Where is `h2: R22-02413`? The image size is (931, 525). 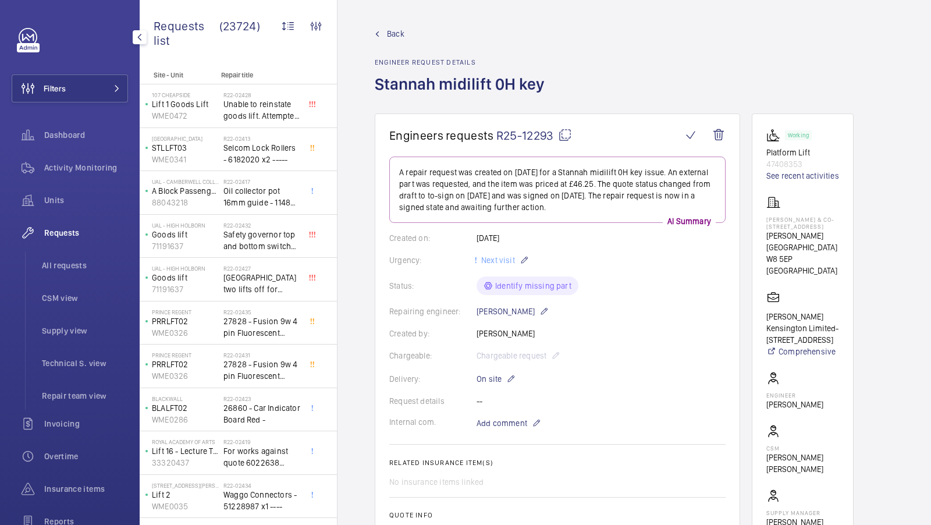
h2: R22-02413 is located at coordinates (262, 138).